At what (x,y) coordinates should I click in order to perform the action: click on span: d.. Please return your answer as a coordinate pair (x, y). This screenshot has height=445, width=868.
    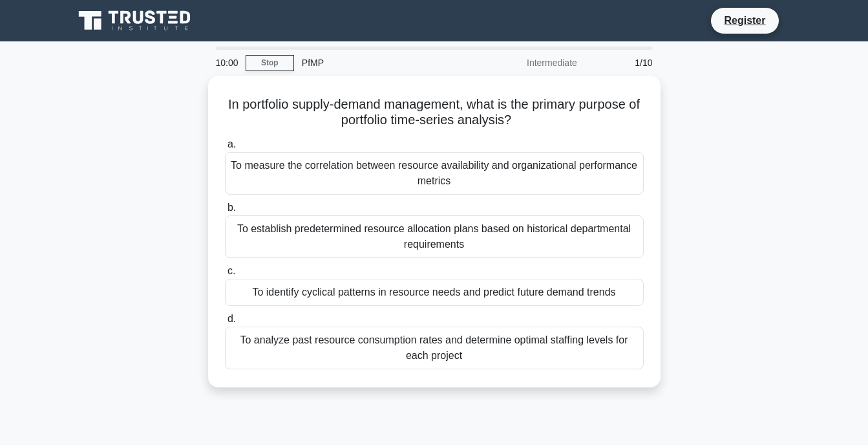
    Looking at the image, I should click on (232, 318).